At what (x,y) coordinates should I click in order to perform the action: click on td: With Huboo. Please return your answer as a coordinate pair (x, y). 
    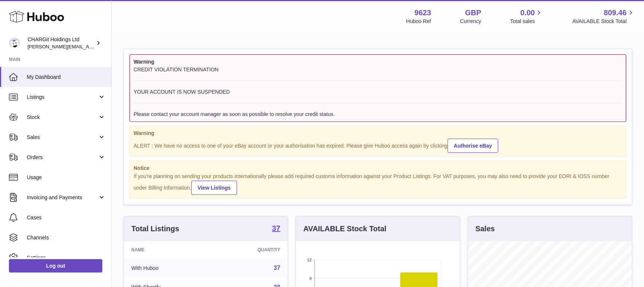
    Looking at the image, I should click on (168, 268).